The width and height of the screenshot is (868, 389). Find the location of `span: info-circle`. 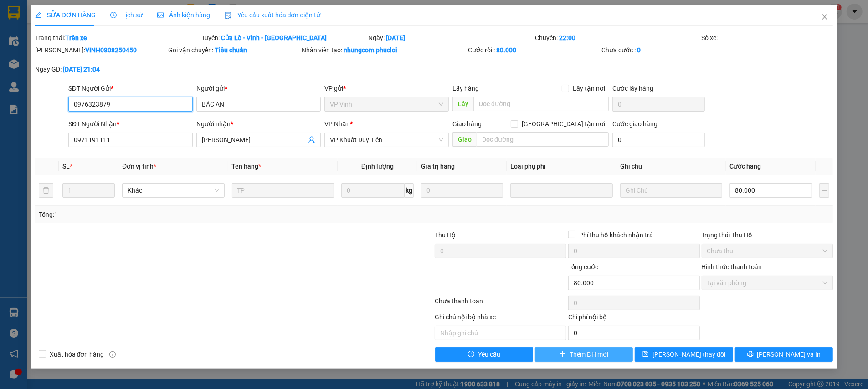

span: info-circle is located at coordinates (113, 355).